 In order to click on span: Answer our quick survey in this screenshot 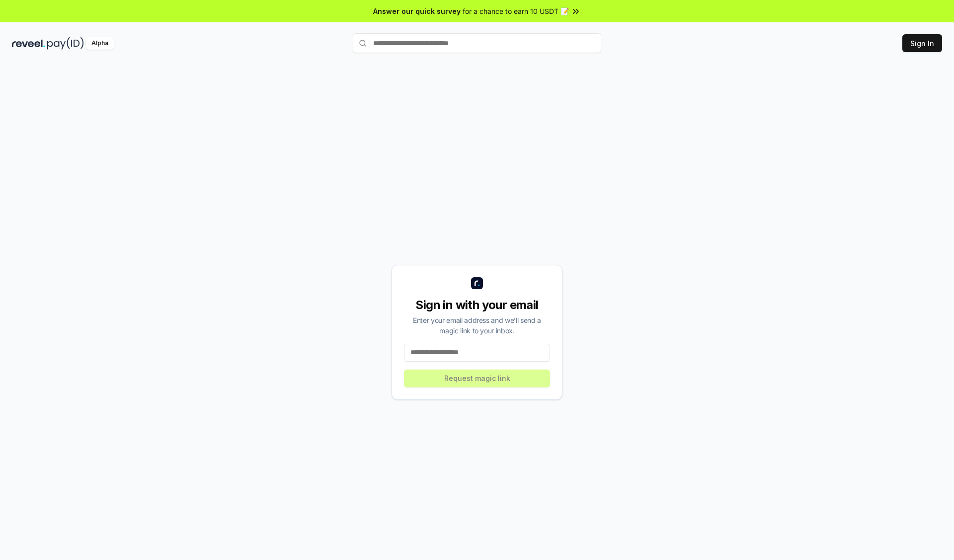, I will do `click(417, 11)`.